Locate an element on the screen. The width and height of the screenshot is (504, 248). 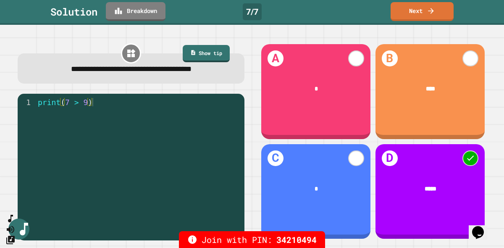
button: SpeedDial basic example is located at coordinates (10, 218).